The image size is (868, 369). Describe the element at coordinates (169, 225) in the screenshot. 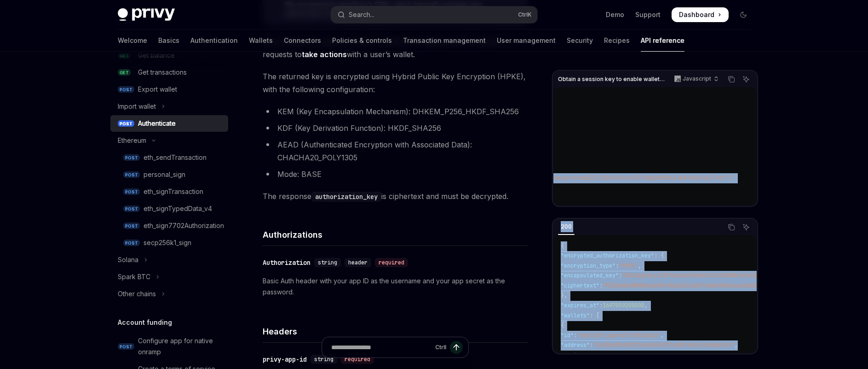

I see `a: POSTeth_sign7702Authorization` at that location.